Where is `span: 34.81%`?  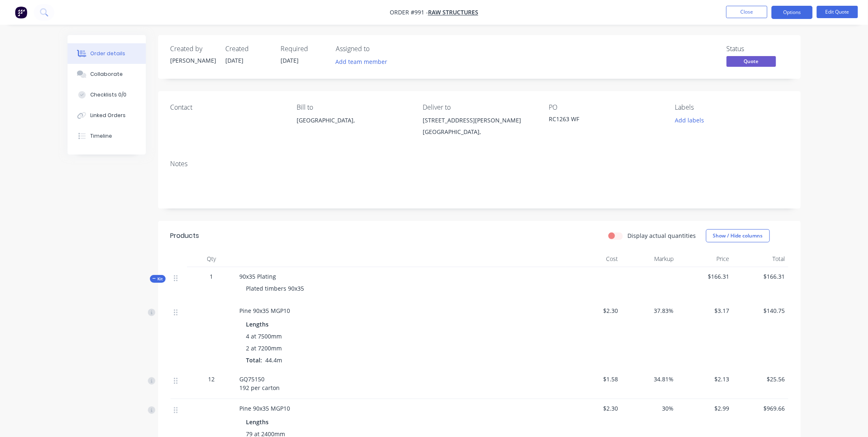 span: 34.81% is located at coordinates (649, 379).